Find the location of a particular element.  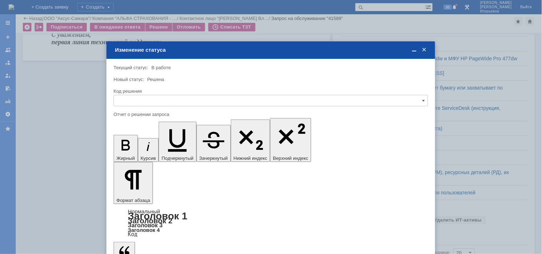

button: Формат абзаца is located at coordinates (133, 183).